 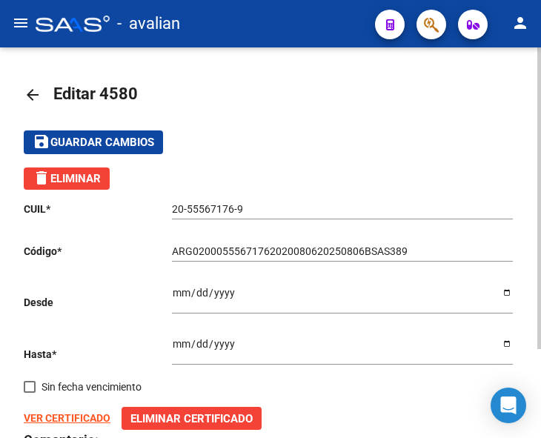 I want to click on mat-icon: menu, so click(x=21, y=23).